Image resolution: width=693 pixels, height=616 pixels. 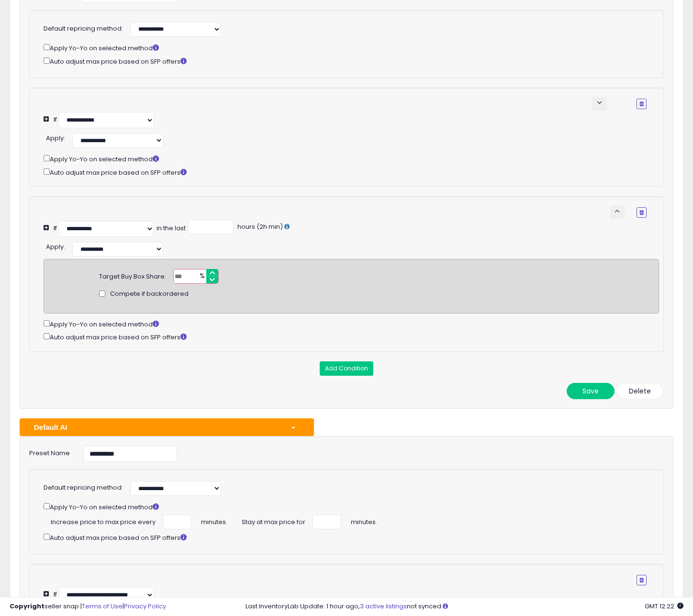 I want to click on span: keyboard_arrow_down, so click(x=599, y=102).